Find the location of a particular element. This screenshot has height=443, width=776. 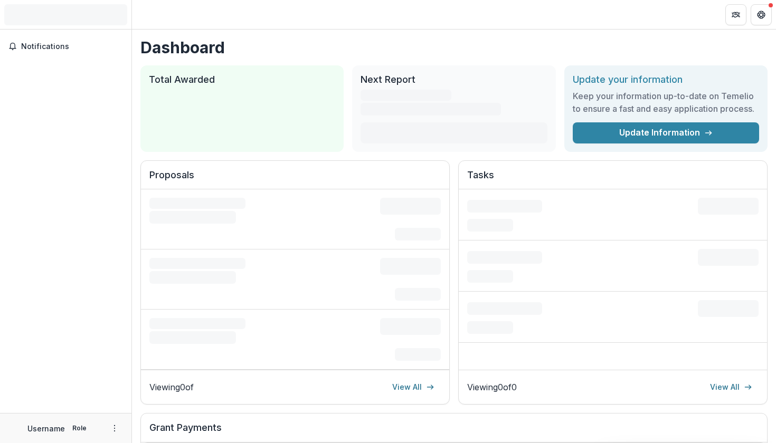

h2: Next Report is located at coordinates (453, 80).